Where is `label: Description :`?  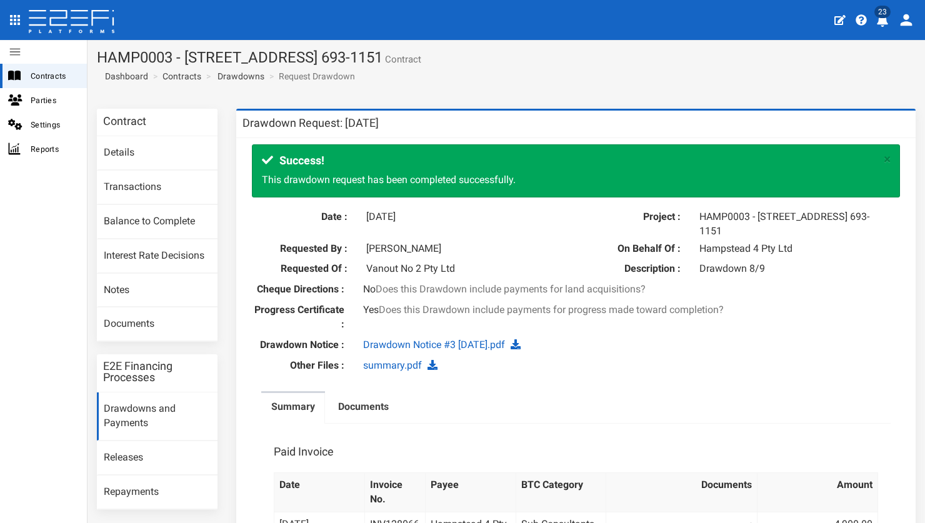
label: Description : is located at coordinates (638, 269).